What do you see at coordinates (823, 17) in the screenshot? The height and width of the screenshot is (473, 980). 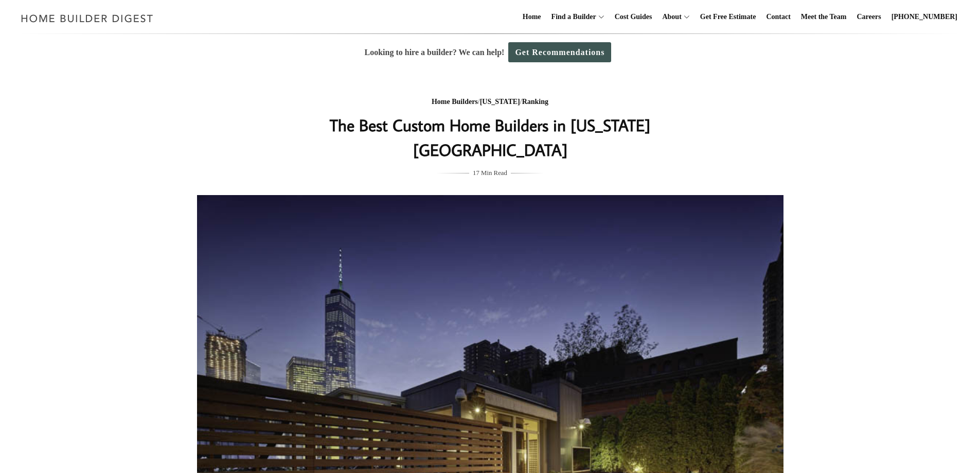 I see `a: Meet the Team` at bounding box center [823, 17].